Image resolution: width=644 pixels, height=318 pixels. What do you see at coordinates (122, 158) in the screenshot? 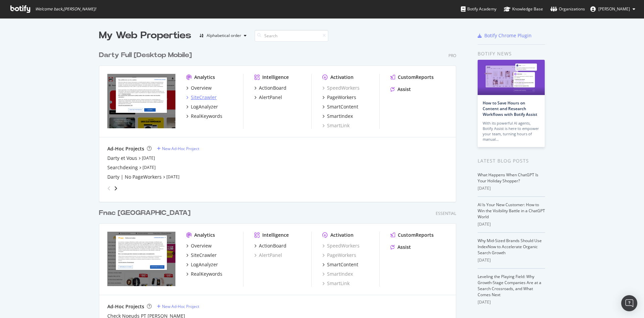
I see `div: Darty et Vous` at bounding box center [122, 158].